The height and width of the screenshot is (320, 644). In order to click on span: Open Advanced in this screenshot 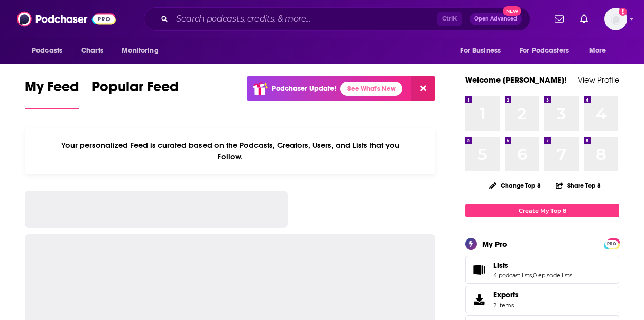, I will do `click(496, 19)`.